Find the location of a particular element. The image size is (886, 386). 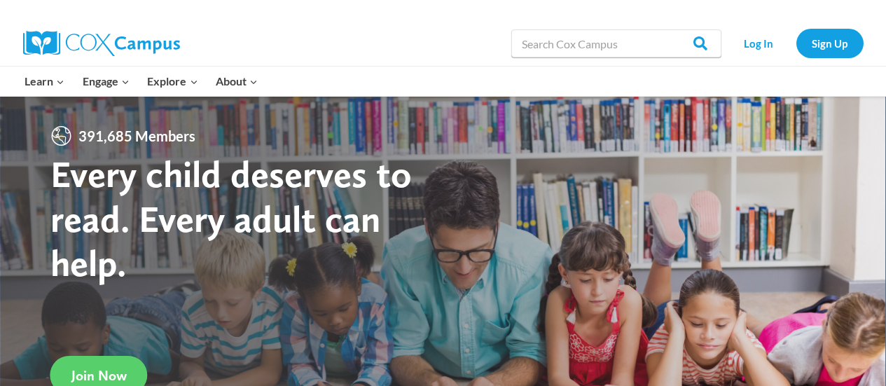

nav: Secondary Navigation is located at coordinates (796, 43).